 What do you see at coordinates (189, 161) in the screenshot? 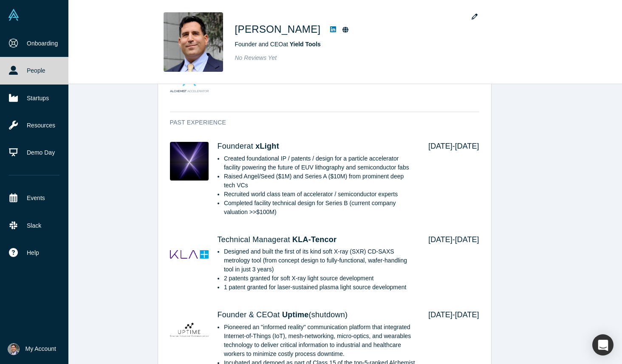
I see `img: xLight's Logo` at bounding box center [189, 161].